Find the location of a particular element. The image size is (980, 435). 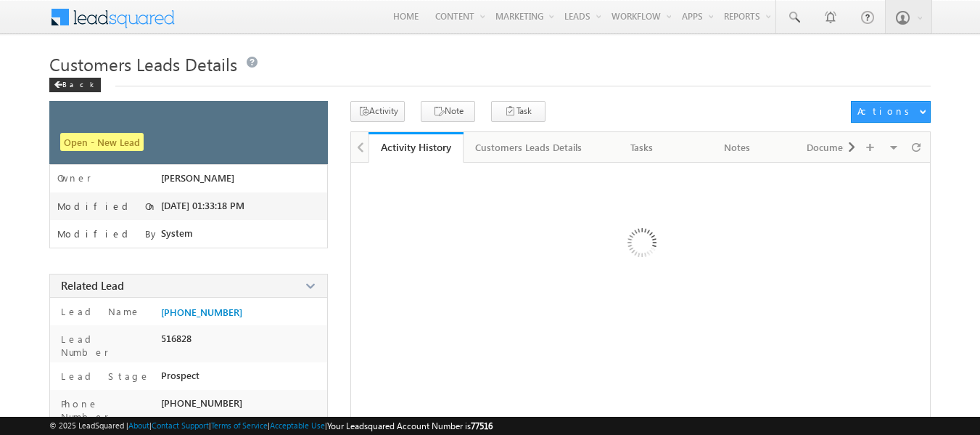

a: Documents is located at coordinates (832, 147).